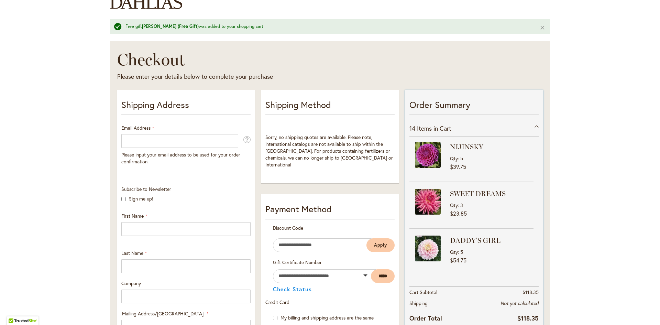 Image resolution: width=660 pixels, height=325 pixels. I want to click on div: Payment Method, so click(330, 211).